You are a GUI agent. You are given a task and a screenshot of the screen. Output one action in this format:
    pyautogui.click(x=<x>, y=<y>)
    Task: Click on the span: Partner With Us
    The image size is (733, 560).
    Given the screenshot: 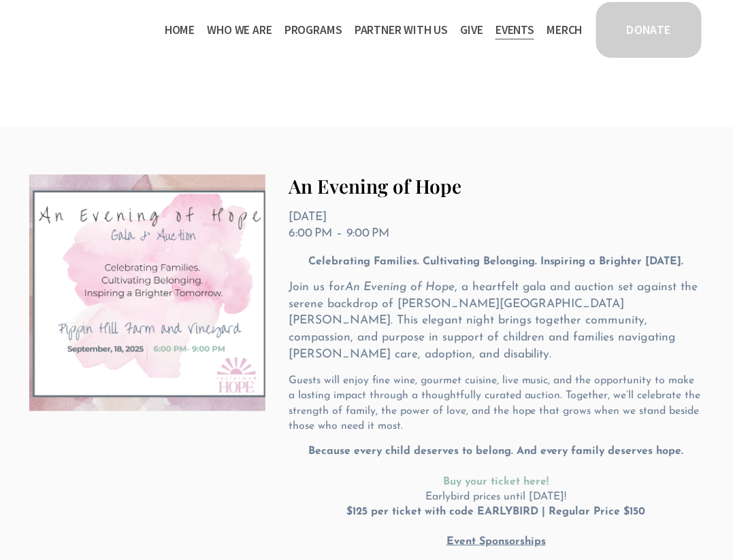 What is the action you would take?
    pyautogui.click(x=401, y=30)
    